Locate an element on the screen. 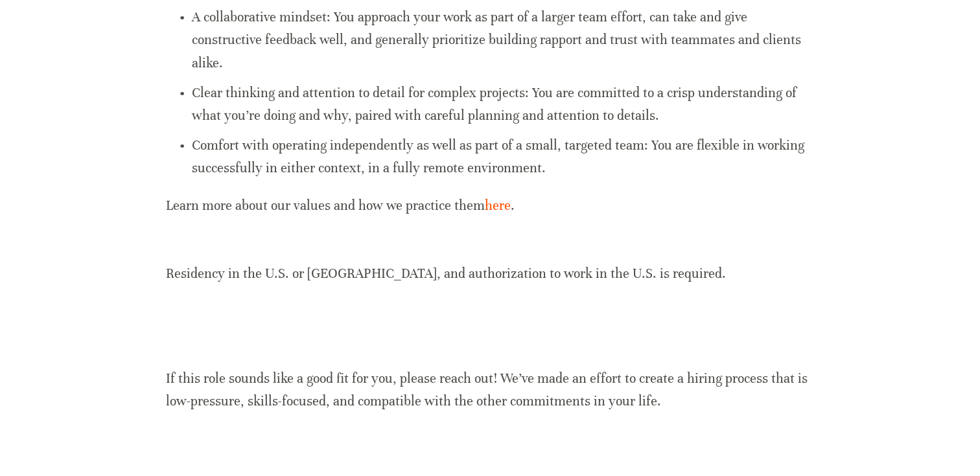 This screenshot has height=476, width=980. p: A collaborative mindset: You approach your work as part of a larger team effort, can take and giv... is located at coordinates (503, 40).